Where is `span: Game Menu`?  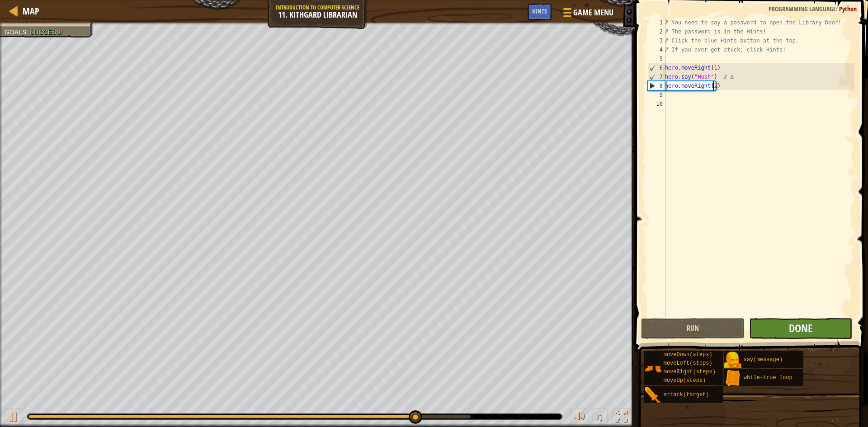
span: Game Menu is located at coordinates (593, 12).